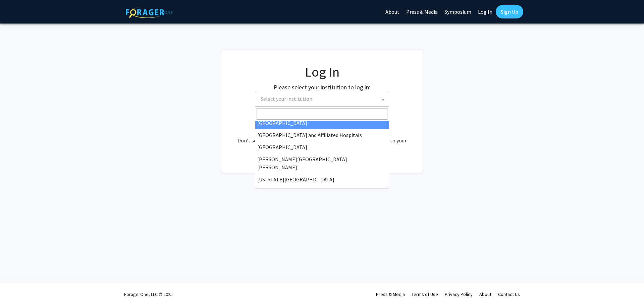 The height and width of the screenshot is (306, 644). I want to click on h1: Log In, so click(322, 72).